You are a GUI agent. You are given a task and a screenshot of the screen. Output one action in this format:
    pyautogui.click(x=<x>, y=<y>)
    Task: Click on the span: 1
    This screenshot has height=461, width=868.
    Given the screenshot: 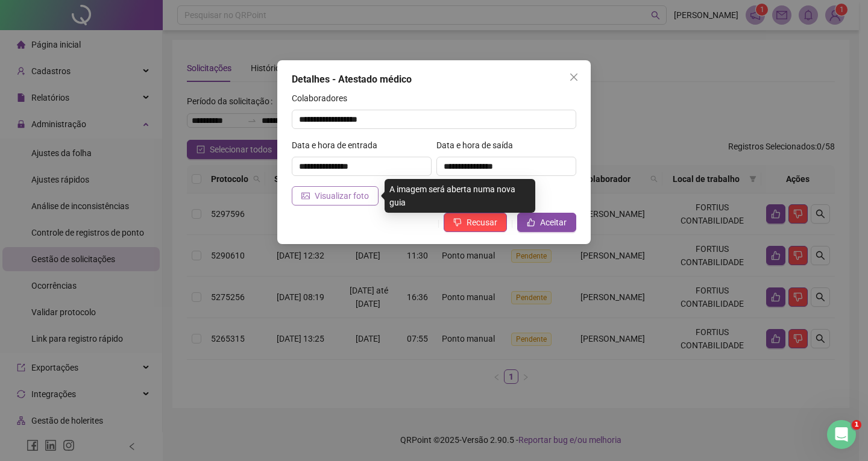 What is the action you would take?
    pyautogui.click(x=856, y=425)
    